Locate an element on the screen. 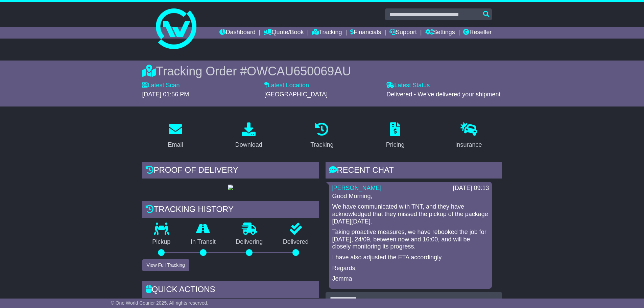 The image size is (644, 308). span: © One World Courier 2025. All rights reserved. is located at coordinates (160, 303).